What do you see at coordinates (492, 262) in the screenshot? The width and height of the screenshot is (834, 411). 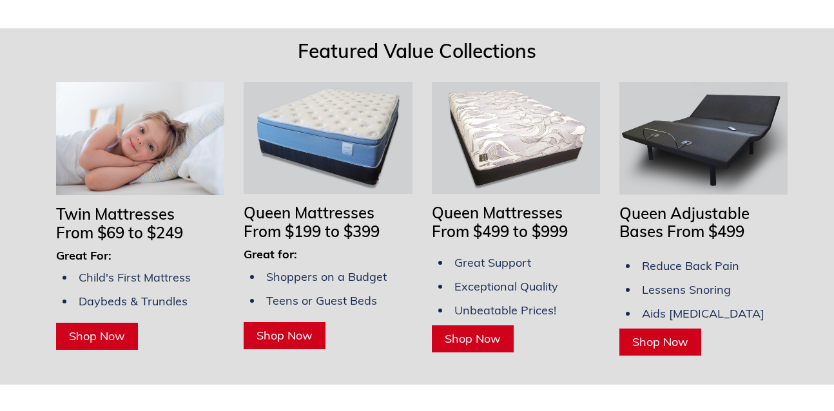 I see `span: Great Support` at bounding box center [492, 262].